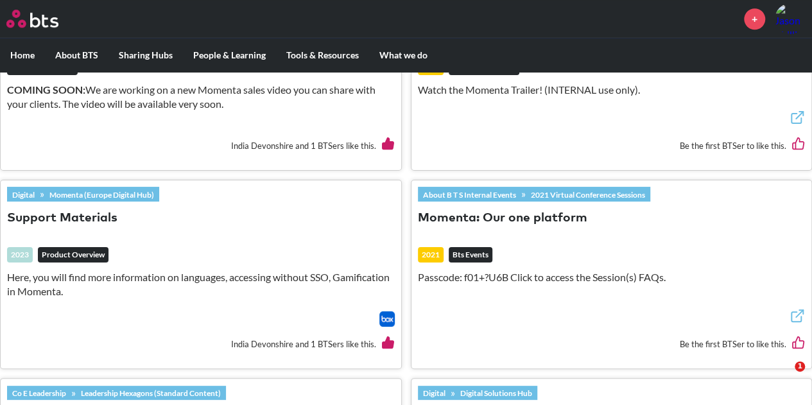 The image size is (812, 405). I want to click on label: Tools & Resources, so click(322, 55).